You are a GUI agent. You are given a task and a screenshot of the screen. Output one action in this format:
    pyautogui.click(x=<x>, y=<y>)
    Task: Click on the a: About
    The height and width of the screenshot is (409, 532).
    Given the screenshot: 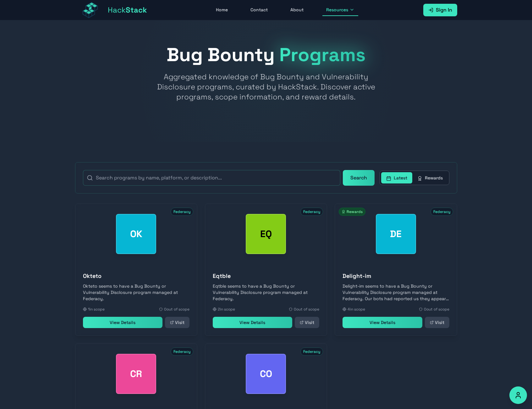 What is the action you would take?
    pyautogui.click(x=297, y=10)
    